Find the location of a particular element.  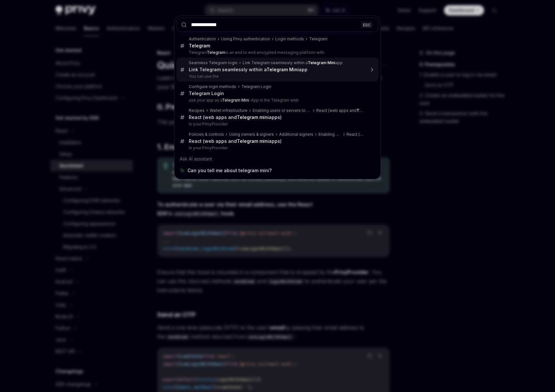

div: Seamless Telegram login is located at coordinates (213, 63).